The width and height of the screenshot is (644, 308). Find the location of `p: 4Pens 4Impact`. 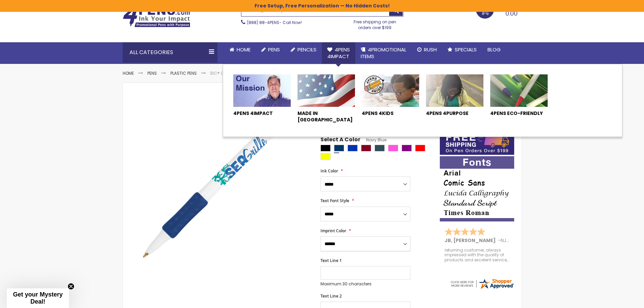

p: 4Pens 4Impact is located at coordinates (262, 115).